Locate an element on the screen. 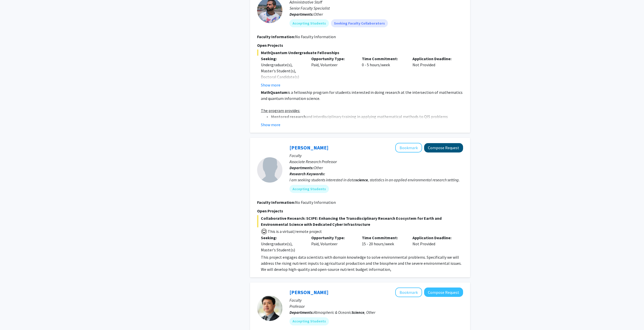 The image size is (644, 330). span: MathQuantum Undergraduate Fellowships is located at coordinates (360, 52).